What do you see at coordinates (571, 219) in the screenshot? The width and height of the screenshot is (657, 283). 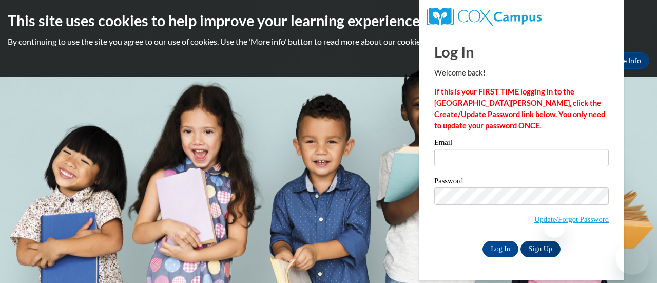 I see `a: Update/Forgot Password` at bounding box center [571, 219].